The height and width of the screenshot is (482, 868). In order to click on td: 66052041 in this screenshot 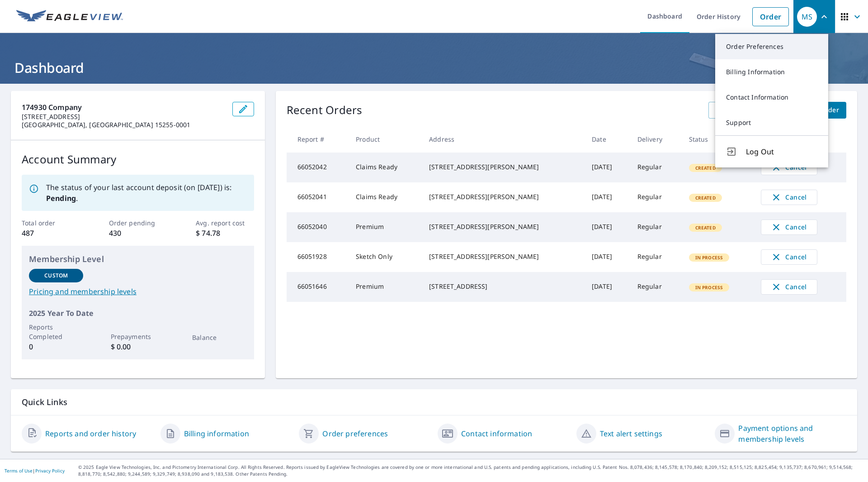, I will do `click(318, 197)`.